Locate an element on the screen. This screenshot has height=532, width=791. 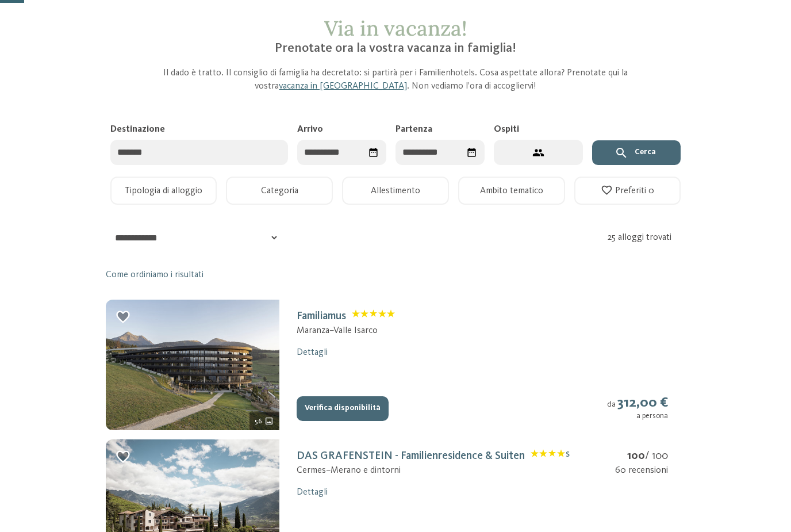
span: S is located at coordinates (567, 454).